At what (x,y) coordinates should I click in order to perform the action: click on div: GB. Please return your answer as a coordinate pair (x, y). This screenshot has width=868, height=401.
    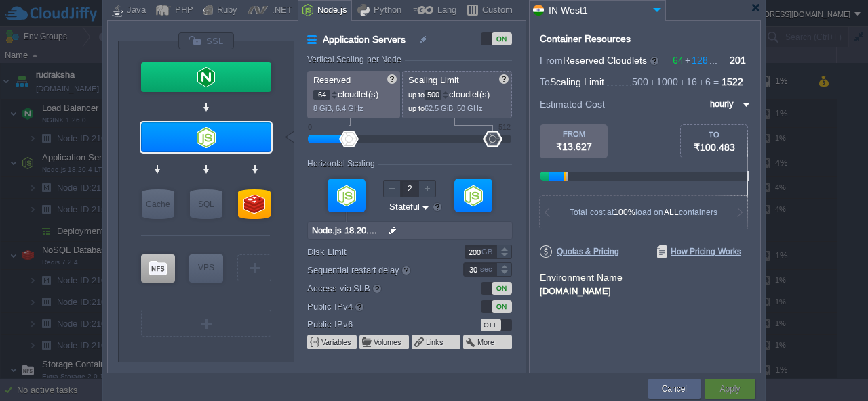
    Looking at the image, I should click on (488, 252).